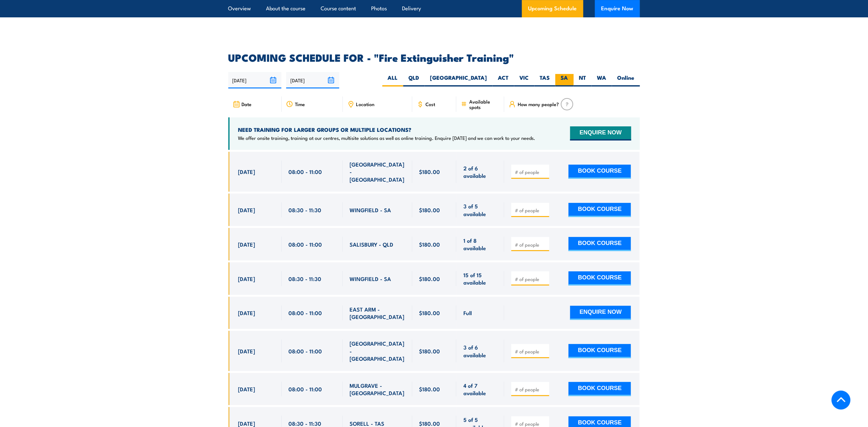 This screenshot has width=868, height=427. Describe the element at coordinates (583, 80) in the screenshot. I see `label: NT` at that location.